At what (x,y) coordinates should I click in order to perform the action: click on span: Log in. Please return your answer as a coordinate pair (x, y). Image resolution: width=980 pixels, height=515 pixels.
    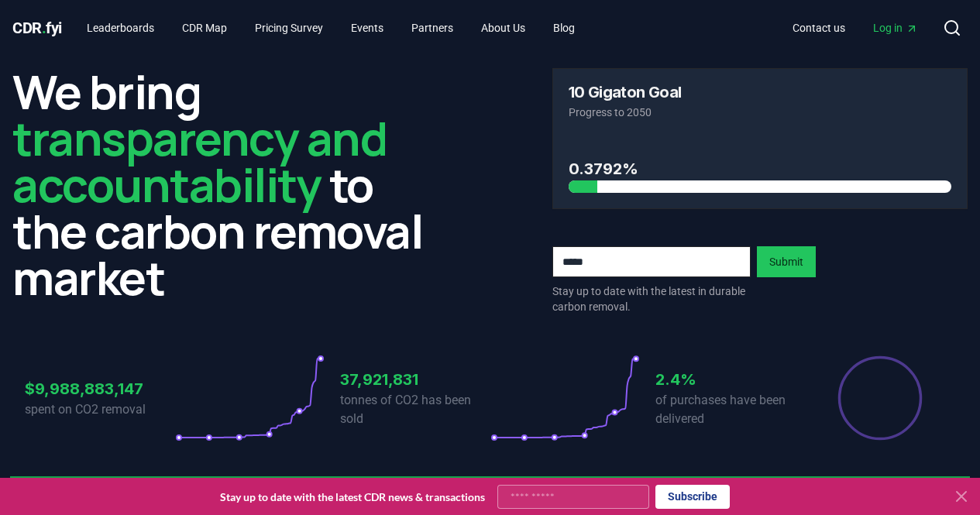
    Looking at the image, I should click on (896, 28).